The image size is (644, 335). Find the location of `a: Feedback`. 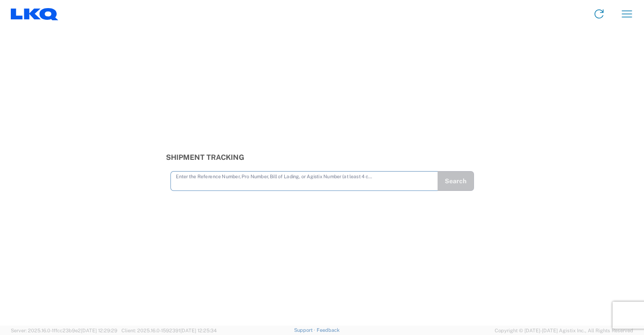

a: Feedback is located at coordinates (328, 330).